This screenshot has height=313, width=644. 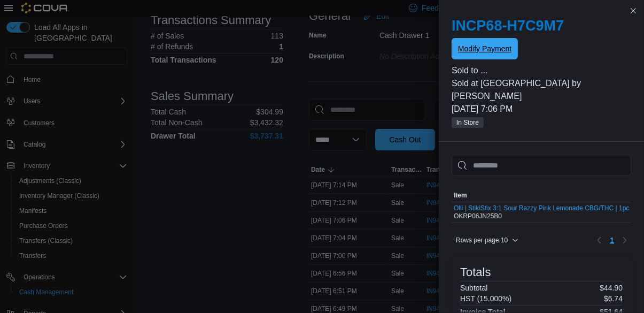 What do you see at coordinates (541, 208) in the screenshot?
I see `button: Olli | StikiStix 3:1 Sour Razzy Pink Lemonade CBG/THC | 1pc` at bounding box center [541, 208].